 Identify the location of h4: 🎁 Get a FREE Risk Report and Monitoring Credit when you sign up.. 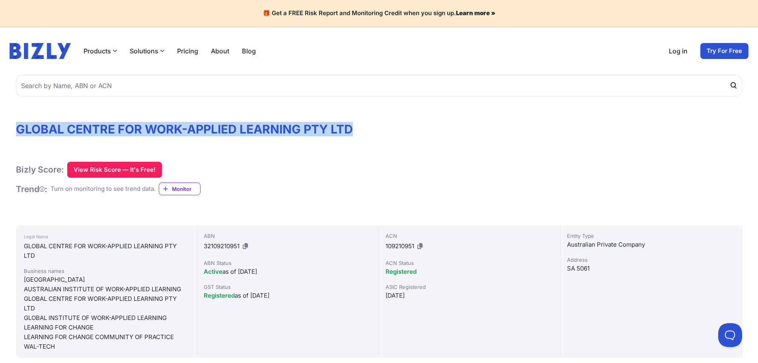
(379, 13).